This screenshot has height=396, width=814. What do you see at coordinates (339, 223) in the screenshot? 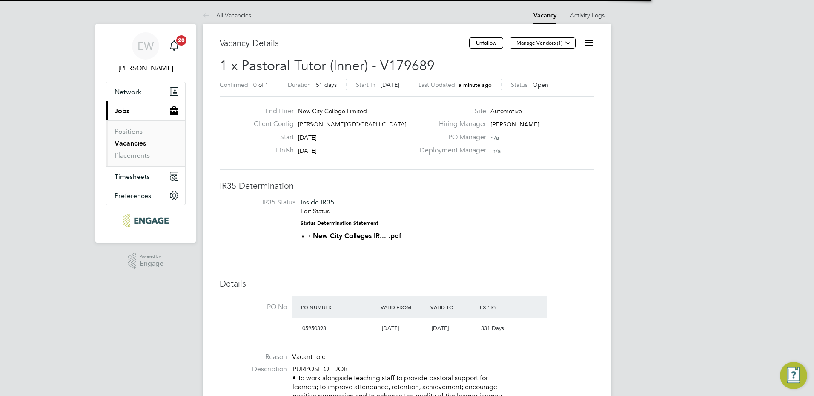
I see `strong: Status Determination Statement` at bounding box center [339, 223].